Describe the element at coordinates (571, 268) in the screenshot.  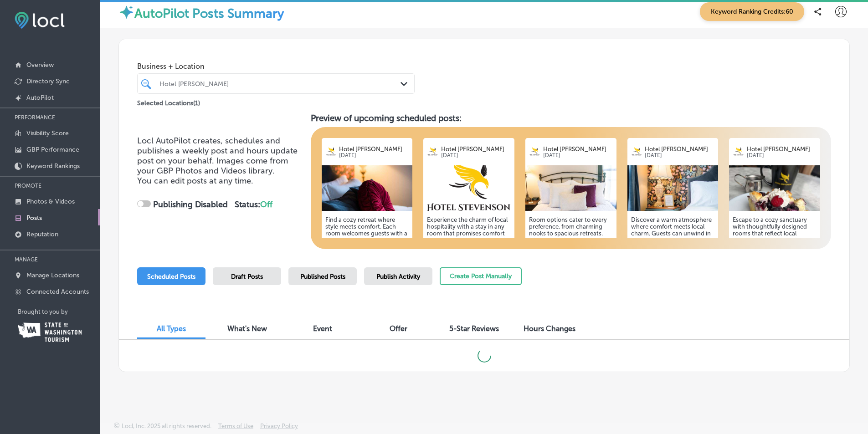
I see `h5: Room options cater to every preference, from charming nooks to spacious retreats. After a day of ...` at that location.